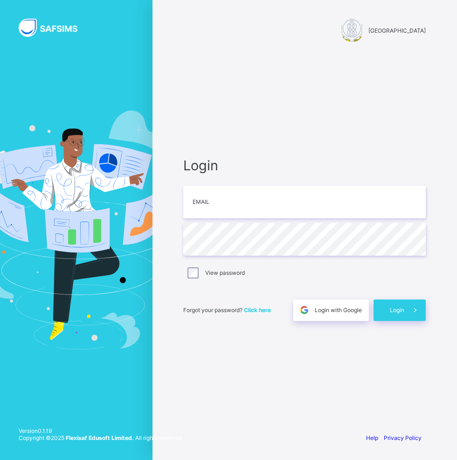  What do you see at coordinates (257, 310) in the screenshot?
I see `span: Click here` at bounding box center [257, 310].